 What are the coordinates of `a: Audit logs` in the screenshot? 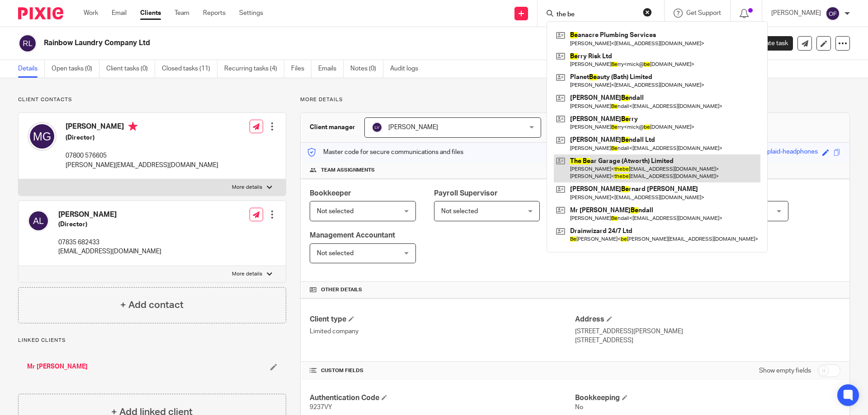 It's located at (407, 69).